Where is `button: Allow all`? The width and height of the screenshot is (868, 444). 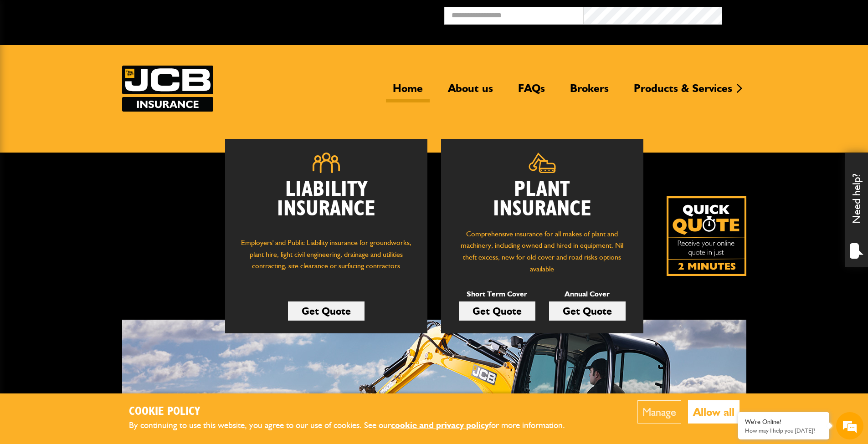
button: Allow all is located at coordinates (713, 411).